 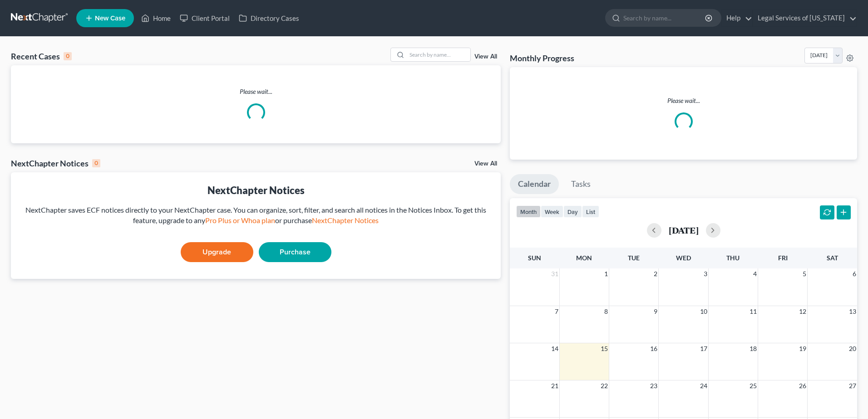 I want to click on span: Tue, so click(x=634, y=258).